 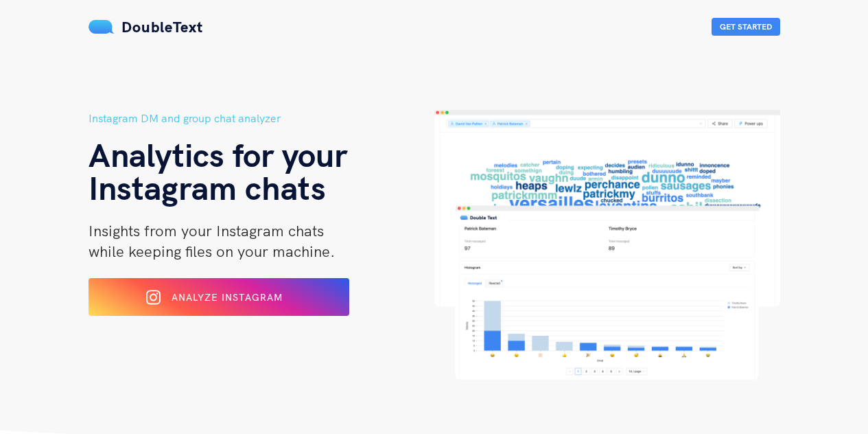 I want to click on span: Insights from your Instagram chats, so click(x=206, y=230).